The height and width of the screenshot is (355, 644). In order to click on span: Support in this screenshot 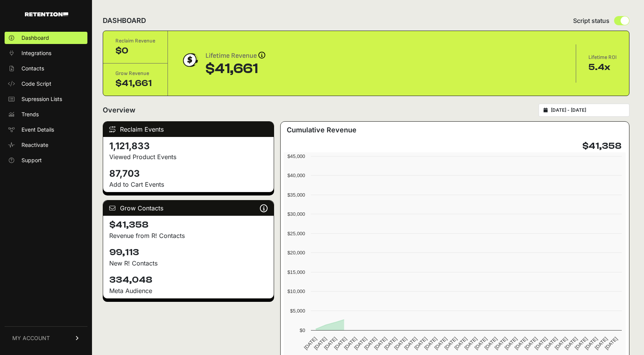, I will do `click(31, 161)`.